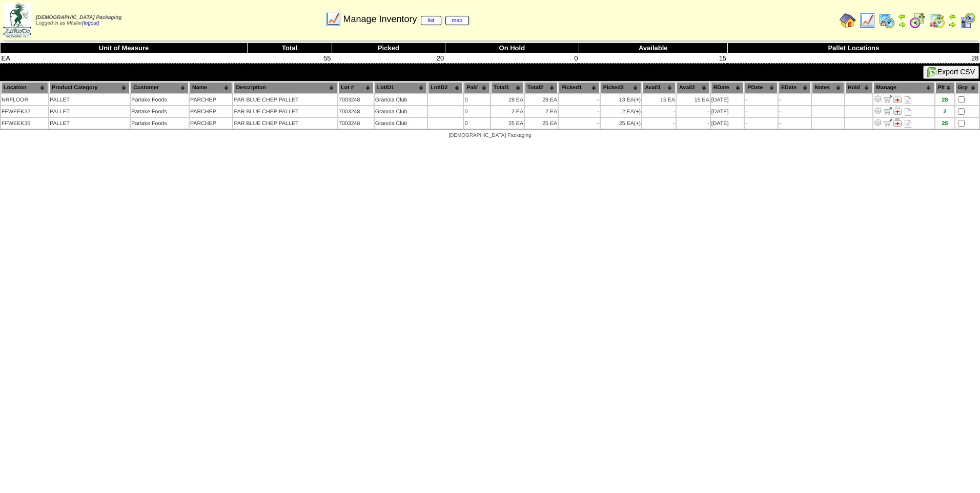 This screenshot has width=980, height=493. What do you see at coordinates (124, 48) in the screenshot?
I see `th: Unit of Measure` at bounding box center [124, 48].